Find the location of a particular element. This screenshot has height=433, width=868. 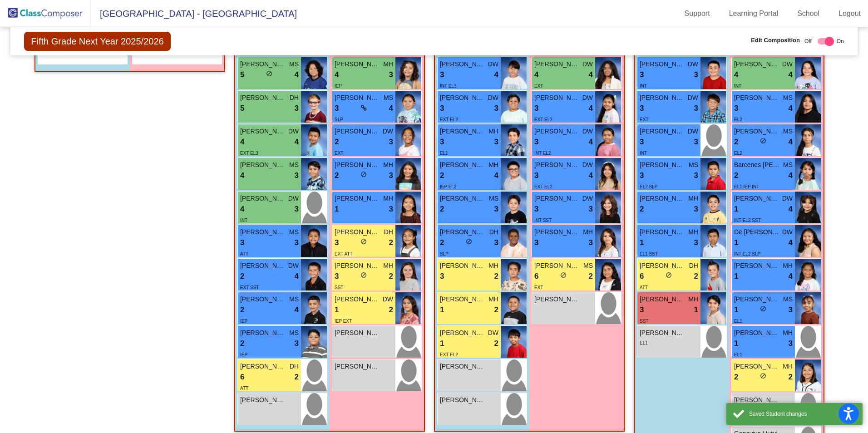

span: EXT EL3 is located at coordinates (249, 153).